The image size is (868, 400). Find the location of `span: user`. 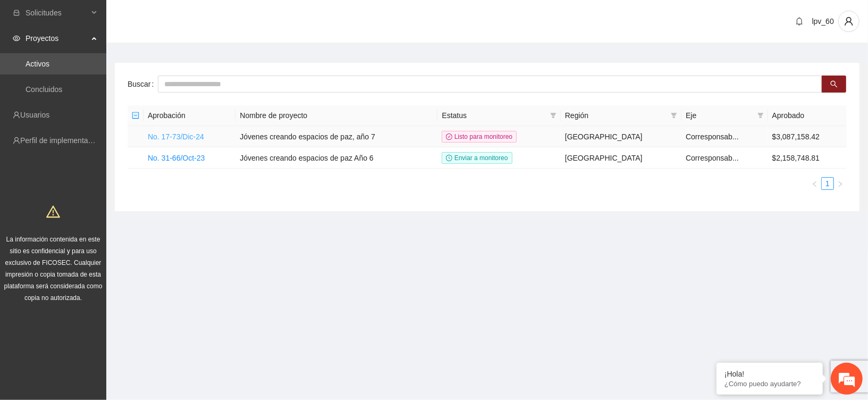

span: user is located at coordinates (849, 21).